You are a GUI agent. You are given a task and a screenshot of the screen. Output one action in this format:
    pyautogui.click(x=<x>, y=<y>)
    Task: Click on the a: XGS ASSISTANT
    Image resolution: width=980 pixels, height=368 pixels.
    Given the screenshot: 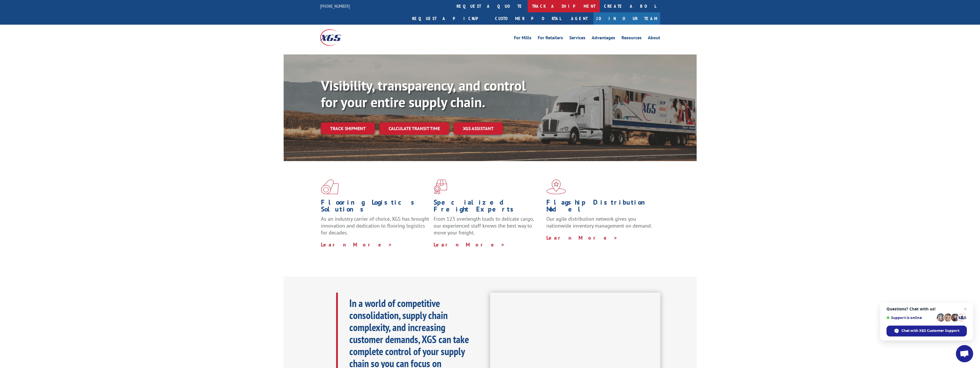 What is the action you would take?
    pyautogui.click(x=478, y=129)
    